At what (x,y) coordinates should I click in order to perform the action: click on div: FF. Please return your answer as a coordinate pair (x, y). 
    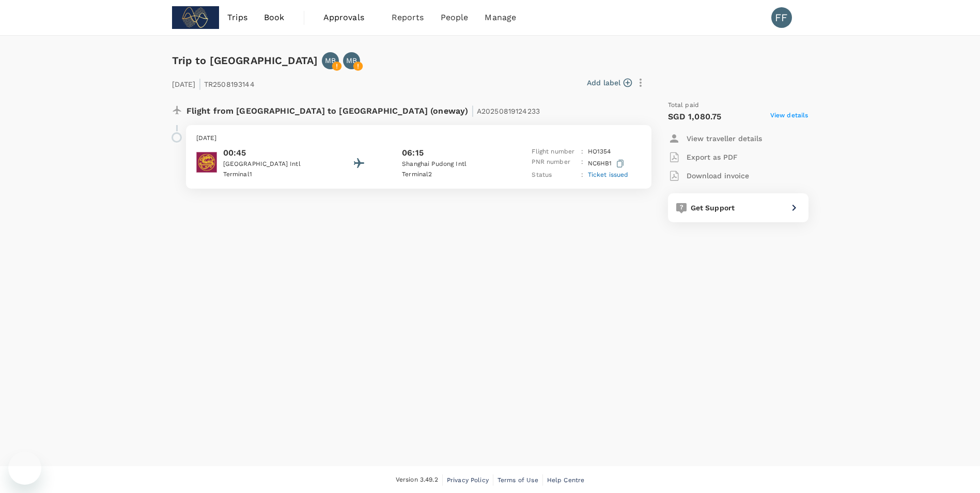
    Looking at the image, I should click on (782, 18).